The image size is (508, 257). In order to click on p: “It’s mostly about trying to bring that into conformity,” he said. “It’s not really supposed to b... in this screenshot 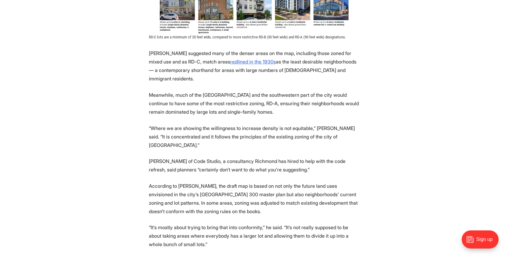, I will do `click(254, 236)`.